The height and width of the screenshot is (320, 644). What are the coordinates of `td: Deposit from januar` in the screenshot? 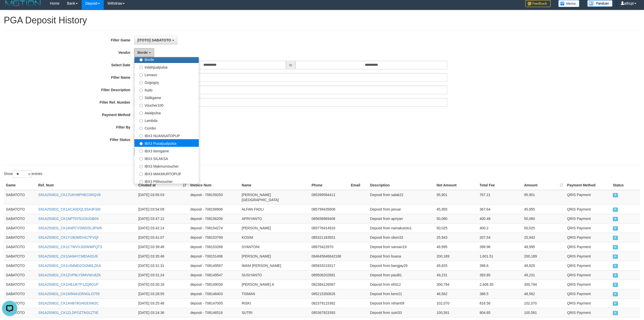 It's located at (402, 209).